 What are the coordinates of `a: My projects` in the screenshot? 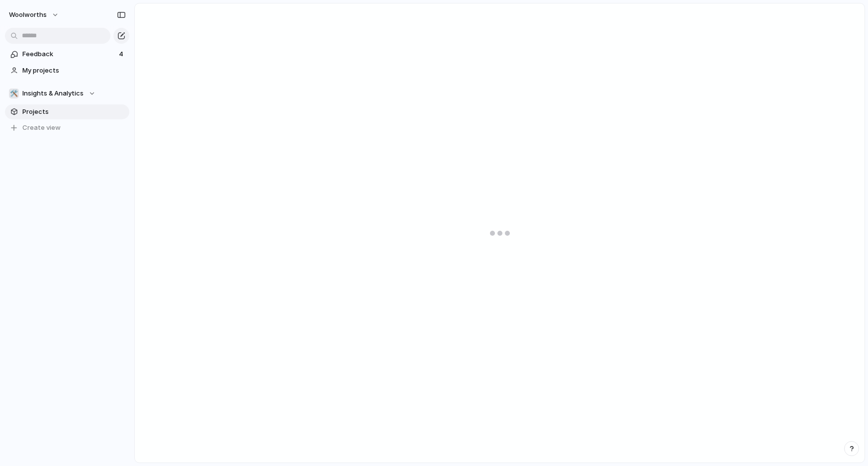 It's located at (67, 71).